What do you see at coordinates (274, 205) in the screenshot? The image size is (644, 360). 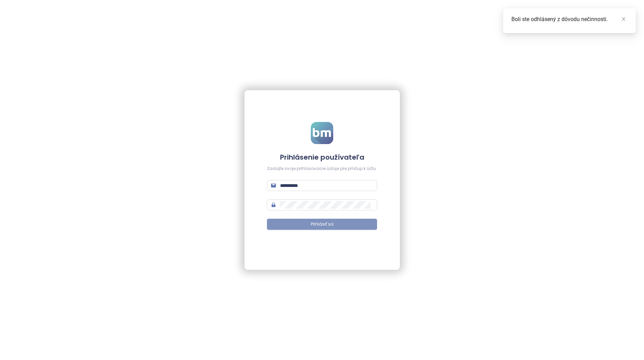 I see `span: lock` at bounding box center [274, 205].